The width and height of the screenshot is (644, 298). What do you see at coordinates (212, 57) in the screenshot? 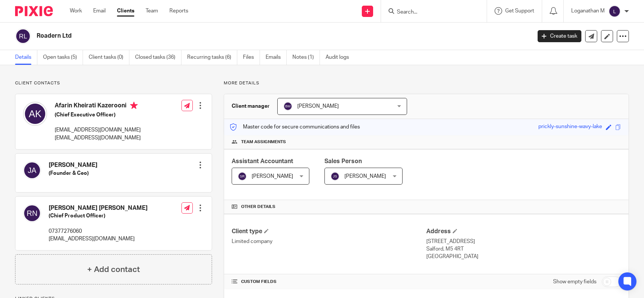
I see `a: Recurring tasks (6)` at bounding box center [212, 57].